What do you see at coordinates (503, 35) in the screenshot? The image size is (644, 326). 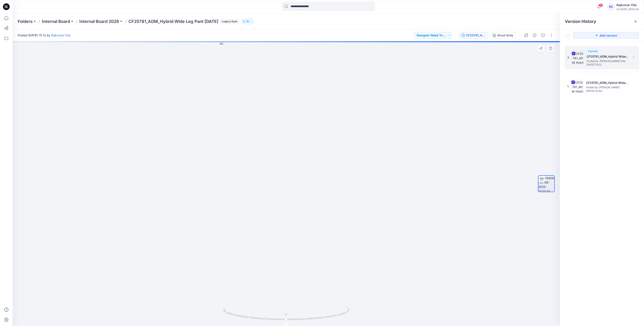 I see `button: Grout Grey` at bounding box center [503, 35].